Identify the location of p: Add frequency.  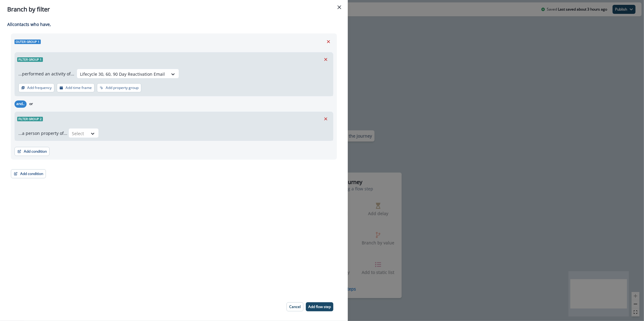
(39, 88).